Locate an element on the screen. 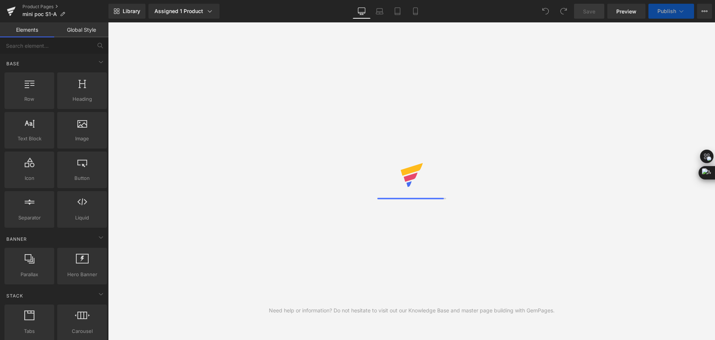 The image size is (715, 340). div: Need help or information? Do not hesitate to visit out our Knowledge Base and master page buildin... is located at coordinates (411, 311).